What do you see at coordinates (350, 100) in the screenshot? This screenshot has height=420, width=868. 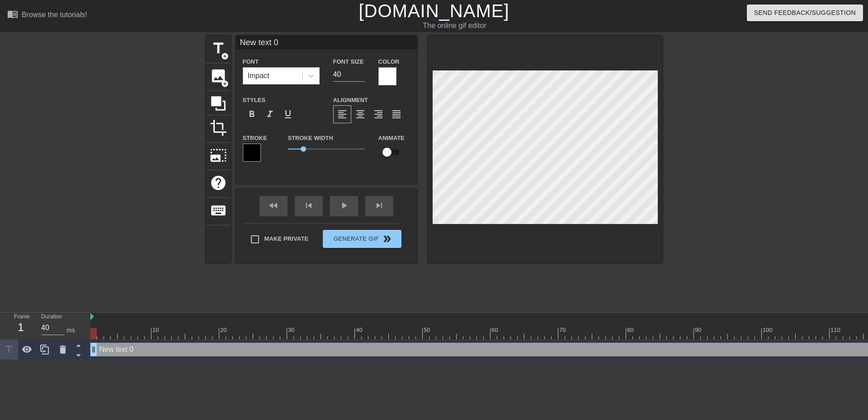 I see `label: Alignment` at bounding box center [350, 100].